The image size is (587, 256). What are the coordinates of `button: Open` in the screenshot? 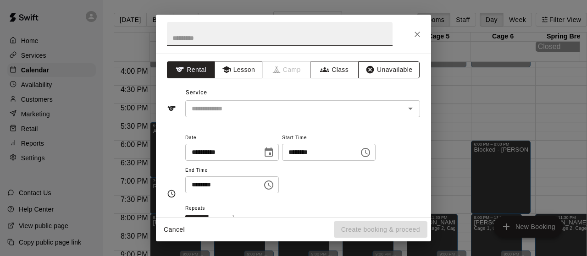 It's located at (410, 109).